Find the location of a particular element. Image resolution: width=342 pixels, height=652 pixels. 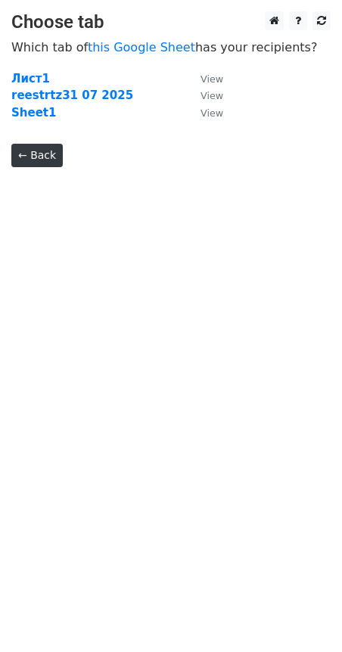

a: reestrtz31 07 2025 is located at coordinates (72, 95).